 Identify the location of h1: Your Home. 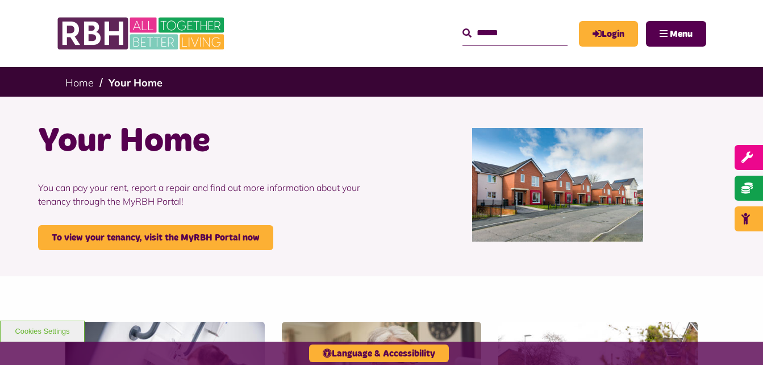
(206, 142).